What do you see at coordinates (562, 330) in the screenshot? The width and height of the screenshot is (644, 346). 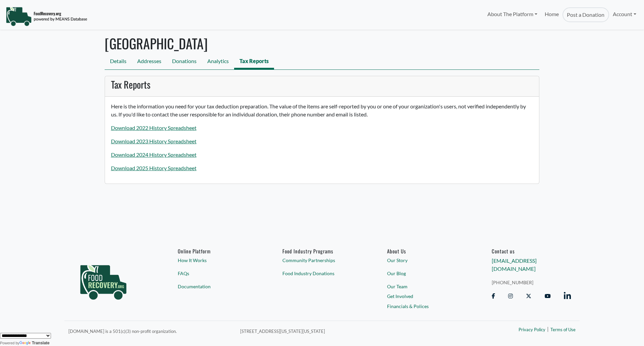 I see `a: Terms of Use` at bounding box center [562, 330].